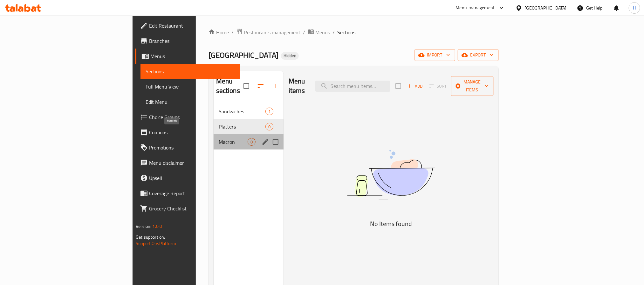  What do you see at coordinates (242, 111) in the screenshot?
I see `div: Sandwiches` at bounding box center [242, 111].